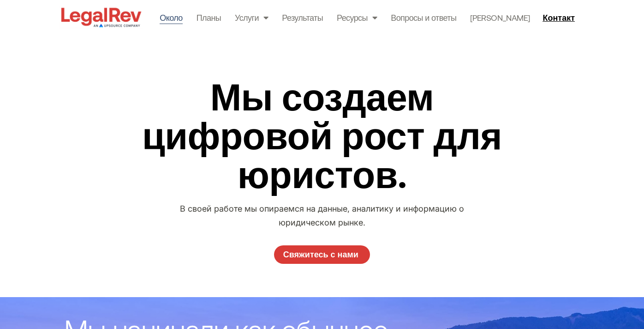  What do you see at coordinates (559, 18) in the screenshot?
I see `a: Контакт` at bounding box center [559, 18].